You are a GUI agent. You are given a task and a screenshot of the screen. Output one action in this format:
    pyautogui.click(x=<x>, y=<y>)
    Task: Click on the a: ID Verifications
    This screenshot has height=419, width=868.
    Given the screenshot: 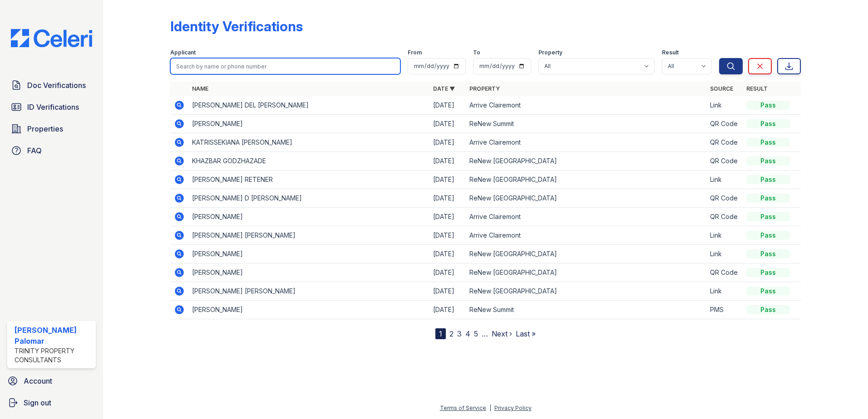 What is the action you would take?
    pyautogui.click(x=52, y=107)
    